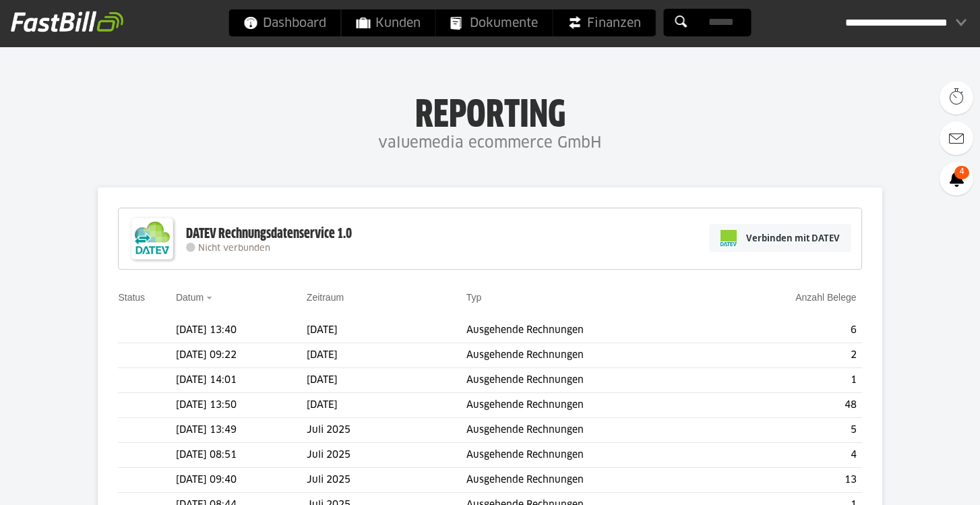 The height and width of the screenshot is (505, 980). I want to click on img: sort_desc.gif, so click(210, 298).